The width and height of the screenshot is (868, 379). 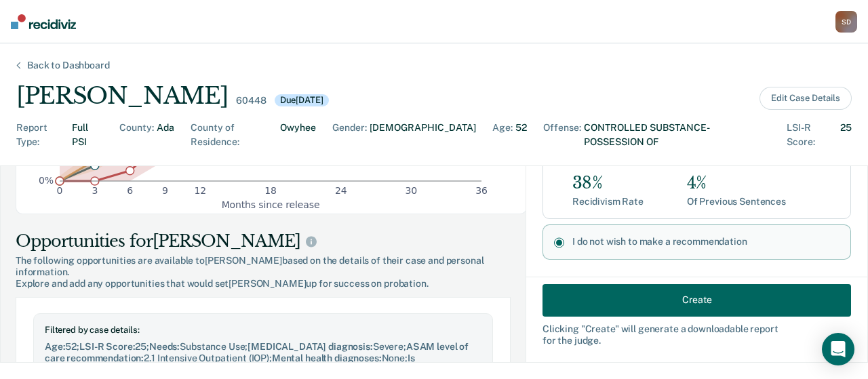 What do you see at coordinates (608, 183) in the screenshot?
I see `div: 38%` at bounding box center [608, 183].